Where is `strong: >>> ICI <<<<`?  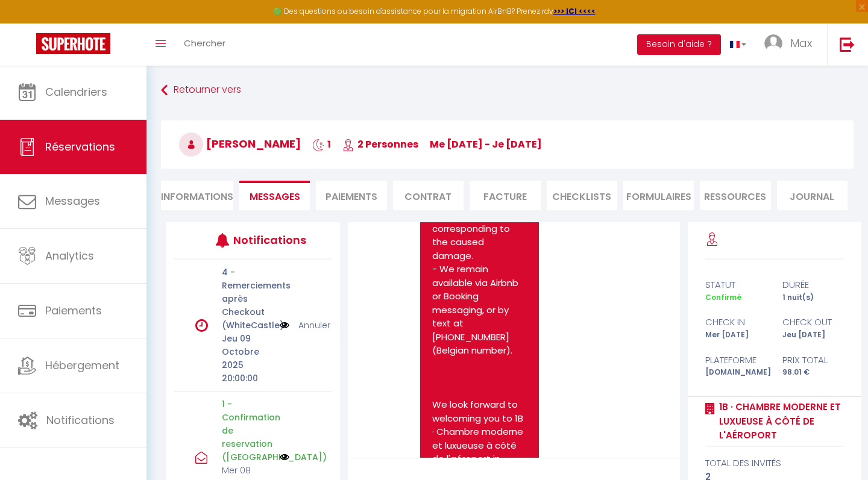
strong: >>> ICI <<<< is located at coordinates (574, 11).